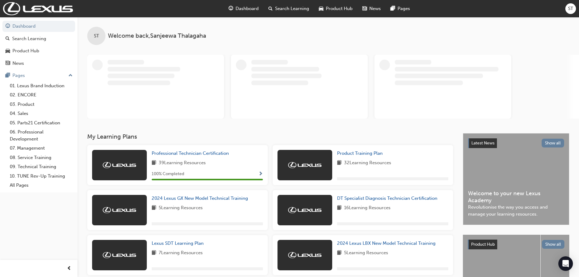 The height and width of the screenshot is (277, 579). Describe the element at coordinates (289, 9) in the screenshot. I see `a: search-iconSearch Learning` at that location.